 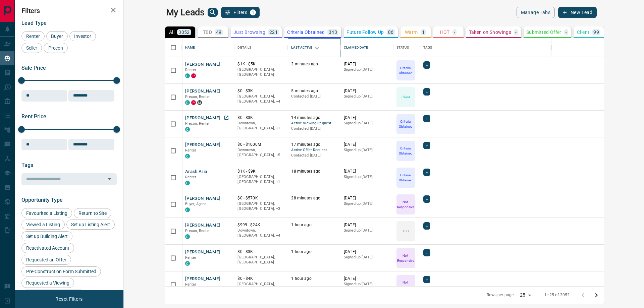 I want to click on p: 28 minutes ago, so click(x=314, y=198).